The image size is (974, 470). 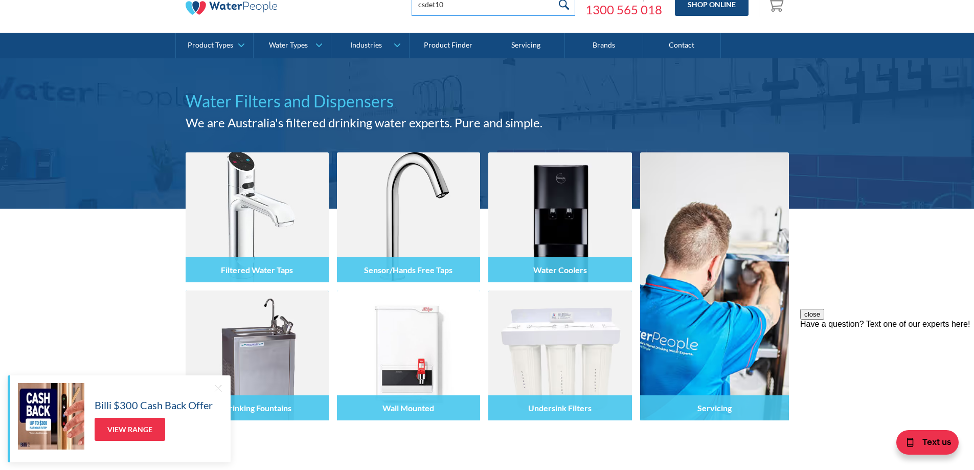 I want to click on a: View Range, so click(x=130, y=429).